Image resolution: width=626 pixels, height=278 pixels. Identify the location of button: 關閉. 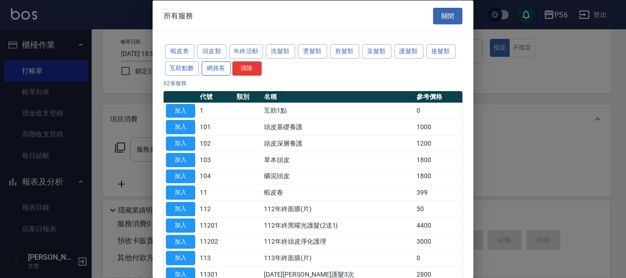
(448, 16).